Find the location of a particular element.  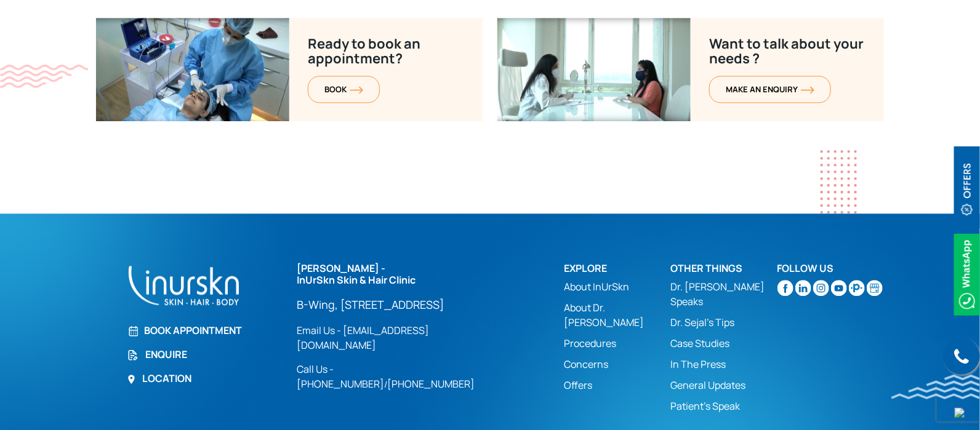

a: Whatsappicon is located at coordinates (967, 273).